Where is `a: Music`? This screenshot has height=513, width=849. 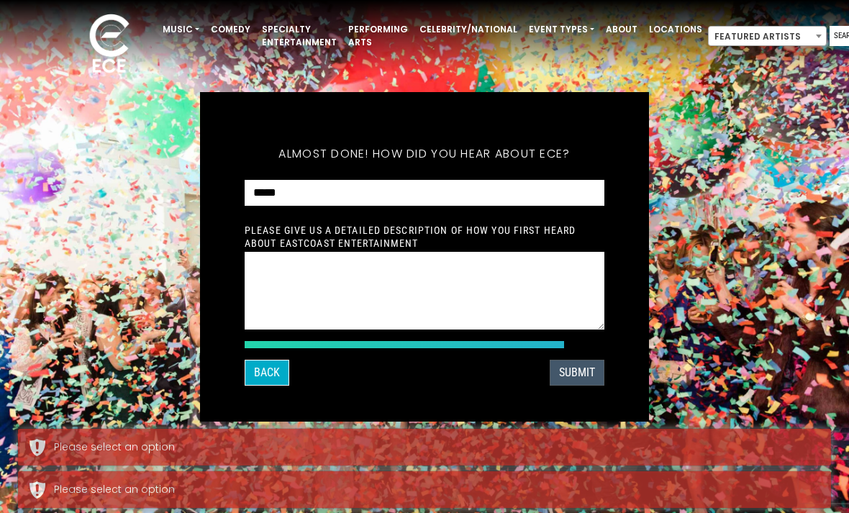
a: Music is located at coordinates (181, 29).